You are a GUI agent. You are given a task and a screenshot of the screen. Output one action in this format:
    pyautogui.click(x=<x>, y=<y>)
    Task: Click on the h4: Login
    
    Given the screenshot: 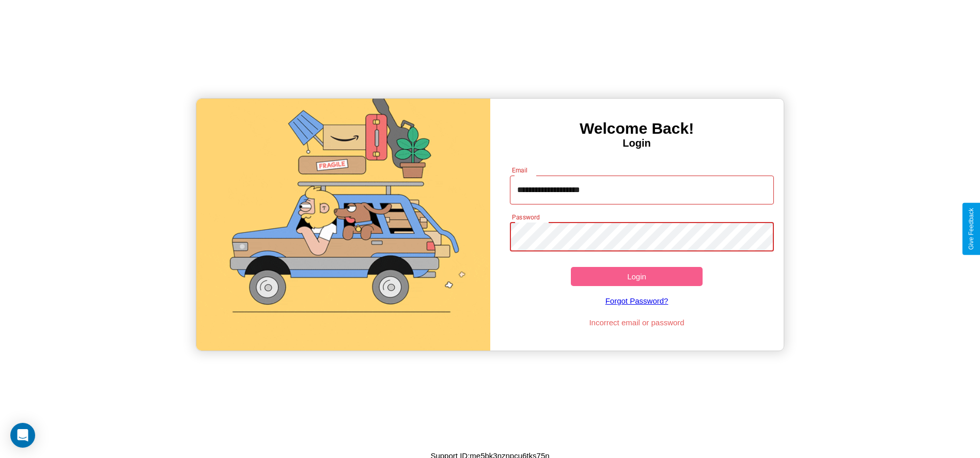 What is the action you would take?
    pyautogui.click(x=636, y=143)
    